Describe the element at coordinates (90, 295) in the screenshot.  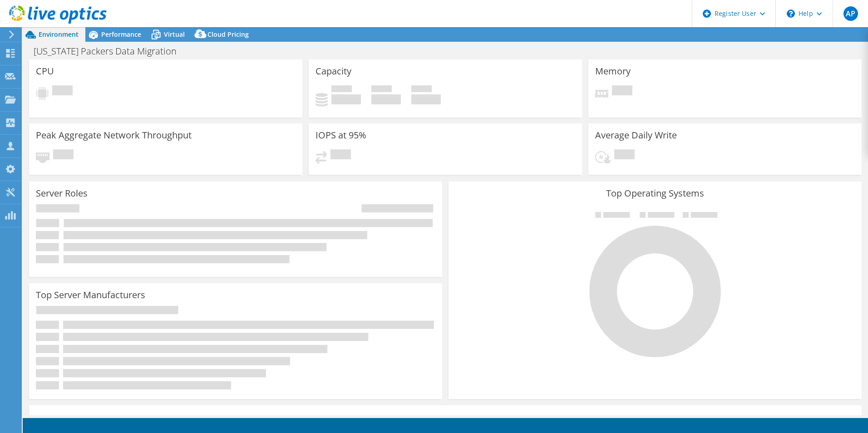
I see `h3: Top Server Manufacturers` at that location.